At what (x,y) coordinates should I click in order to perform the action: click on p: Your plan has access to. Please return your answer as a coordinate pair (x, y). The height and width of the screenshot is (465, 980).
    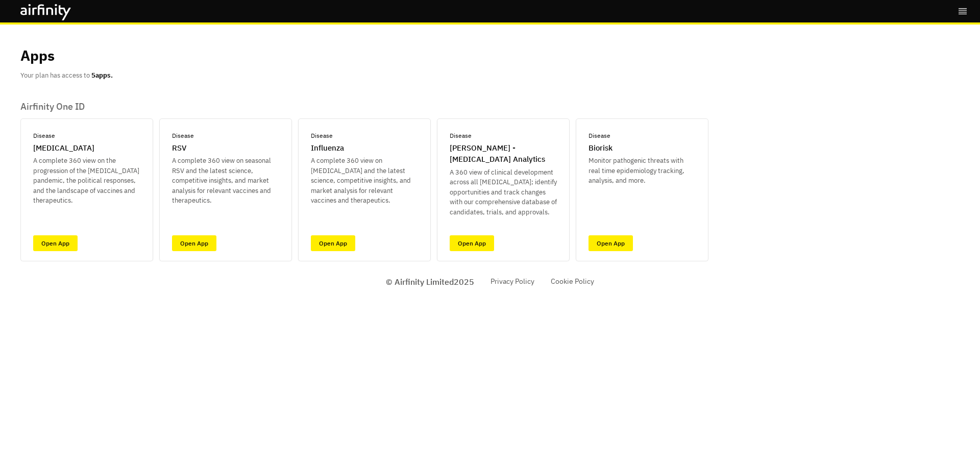
    Looking at the image, I should click on (66, 76).